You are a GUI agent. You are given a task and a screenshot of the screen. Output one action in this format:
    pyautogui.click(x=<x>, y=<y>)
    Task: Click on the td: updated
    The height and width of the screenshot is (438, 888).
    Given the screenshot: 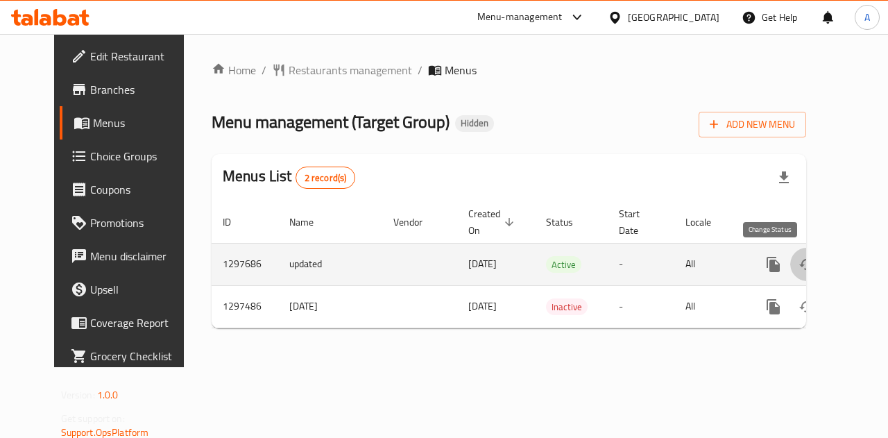 What is the action you would take?
    pyautogui.click(x=330, y=264)
    